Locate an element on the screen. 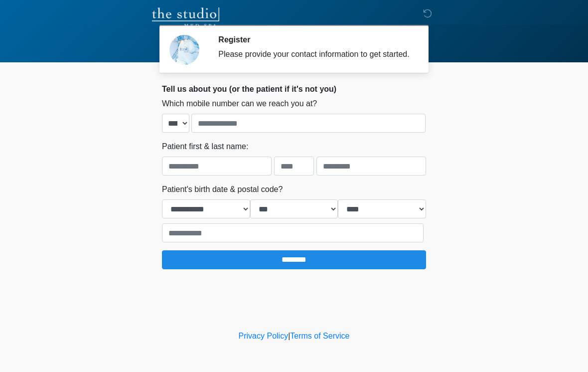 The width and height of the screenshot is (588, 372). label: Patient first & last name: is located at coordinates (205, 147).